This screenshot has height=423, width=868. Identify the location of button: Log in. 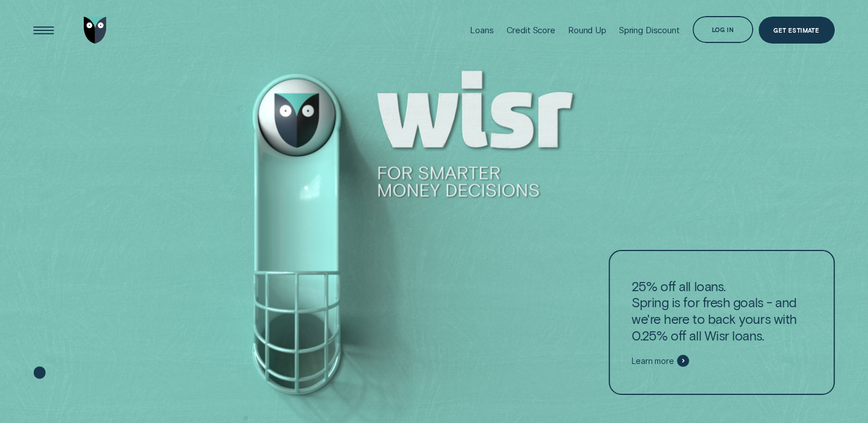
(723, 30).